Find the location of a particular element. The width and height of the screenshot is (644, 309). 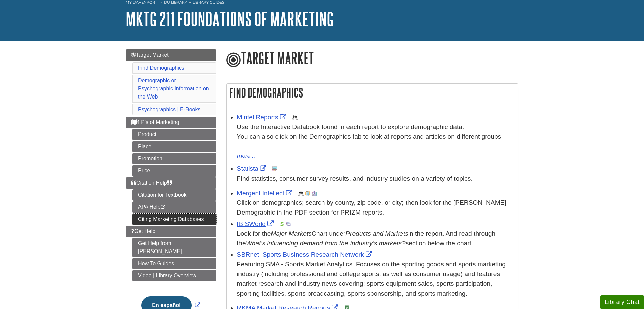

img: Company Information is located at coordinates (308, 193).